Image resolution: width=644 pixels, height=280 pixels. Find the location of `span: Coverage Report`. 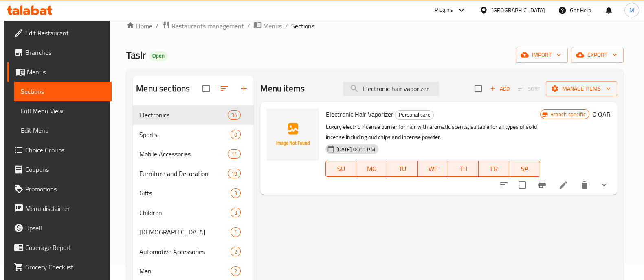

span: Coverage Report is located at coordinates (65, 248).